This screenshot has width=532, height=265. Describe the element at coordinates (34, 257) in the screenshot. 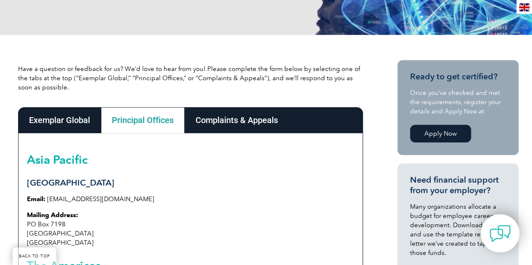

I see `a: BACK TO TOP` at that location.